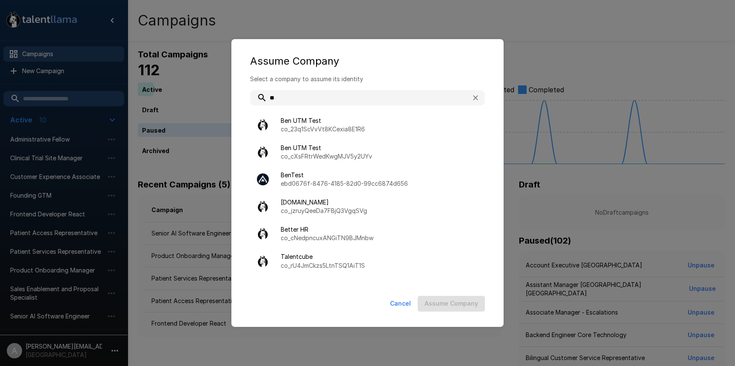  What do you see at coordinates (379, 157) in the screenshot?
I see `p: co_cXsFRtrWedKwgMJV5y2UYv` at bounding box center [379, 157].